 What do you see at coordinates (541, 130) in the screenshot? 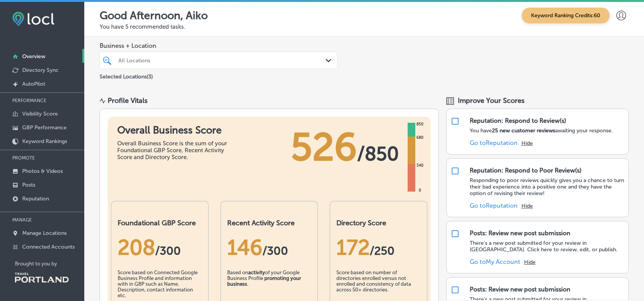
I see `p: You have awaiting your response.` at bounding box center [541, 130].